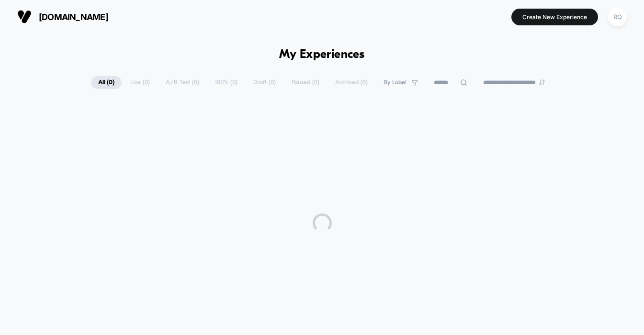 The image size is (644, 335). What do you see at coordinates (106, 82) in the screenshot?
I see `span: All ( 0 )` at bounding box center [106, 82].